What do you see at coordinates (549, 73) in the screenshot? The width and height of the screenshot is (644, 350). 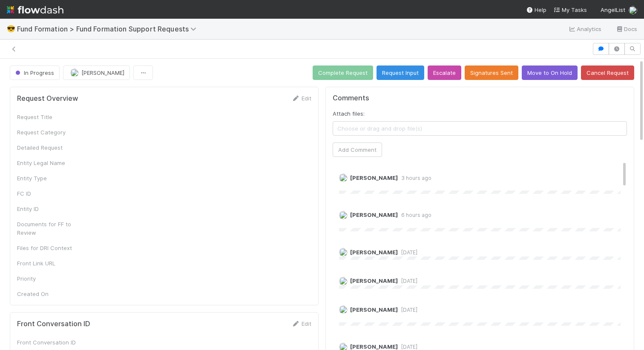 I see `button: Move to On Hold` at bounding box center [549, 73].